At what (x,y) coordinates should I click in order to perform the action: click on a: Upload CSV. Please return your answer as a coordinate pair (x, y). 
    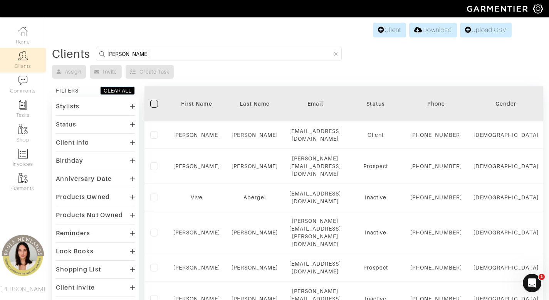
    Looking at the image, I should click on (486, 30).